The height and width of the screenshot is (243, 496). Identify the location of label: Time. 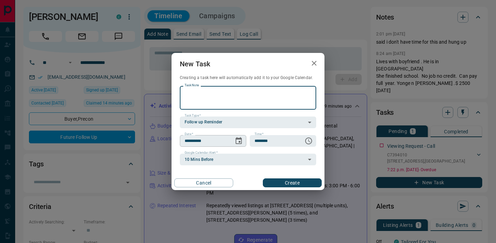
(259, 134).